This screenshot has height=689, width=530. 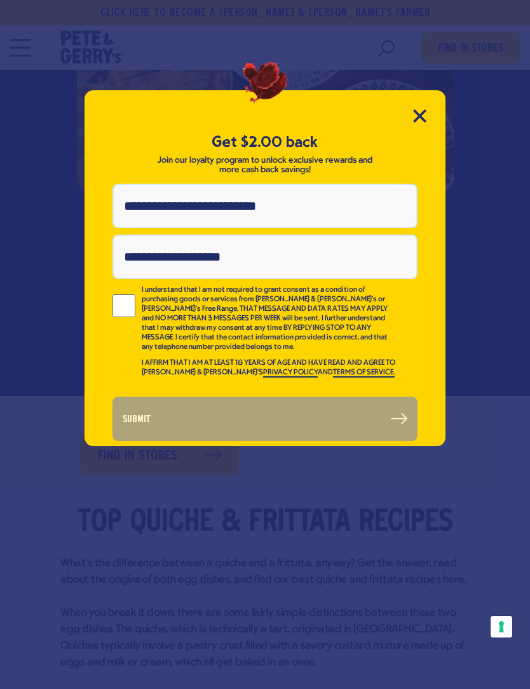 What do you see at coordinates (265, 419) in the screenshot?
I see `button: Submit` at bounding box center [265, 419].